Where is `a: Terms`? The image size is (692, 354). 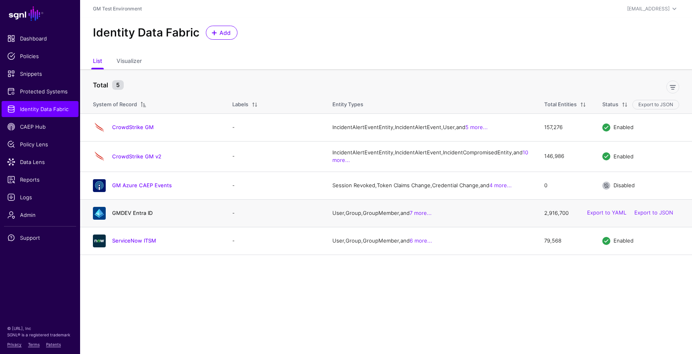
a: Terms is located at coordinates (34, 344).